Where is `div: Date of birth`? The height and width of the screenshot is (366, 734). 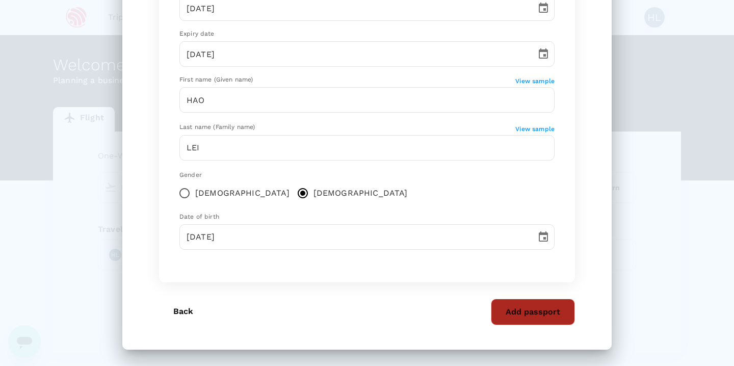
div: Date of birth is located at coordinates (367, 217).